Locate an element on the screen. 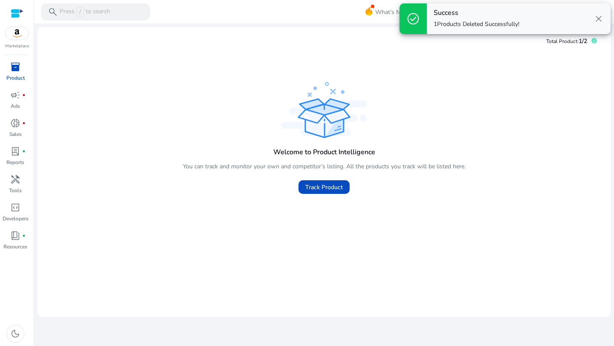 This screenshot has width=614, height=346. span: book_4 is located at coordinates (15, 236).